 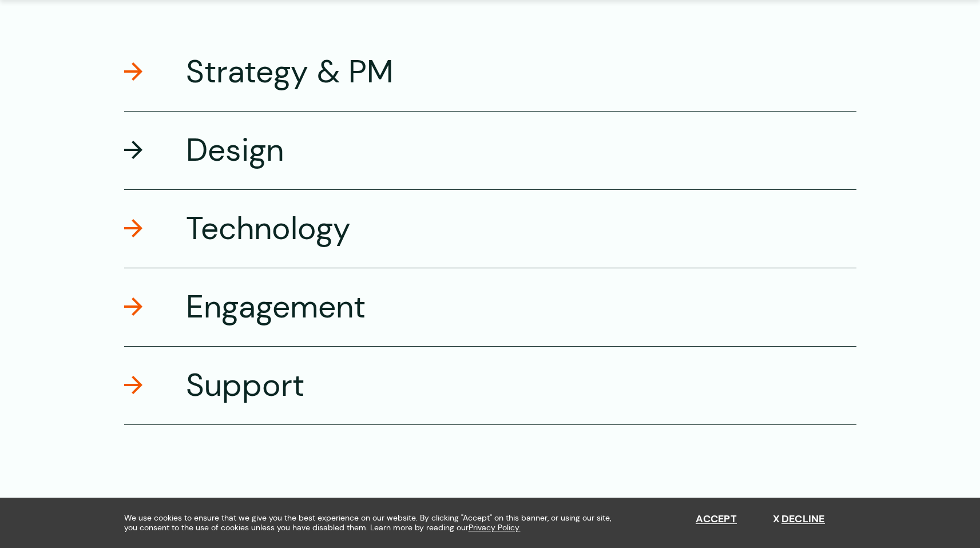 What do you see at coordinates (494, 528) in the screenshot?
I see `a: Privacy Policy.` at bounding box center [494, 528].